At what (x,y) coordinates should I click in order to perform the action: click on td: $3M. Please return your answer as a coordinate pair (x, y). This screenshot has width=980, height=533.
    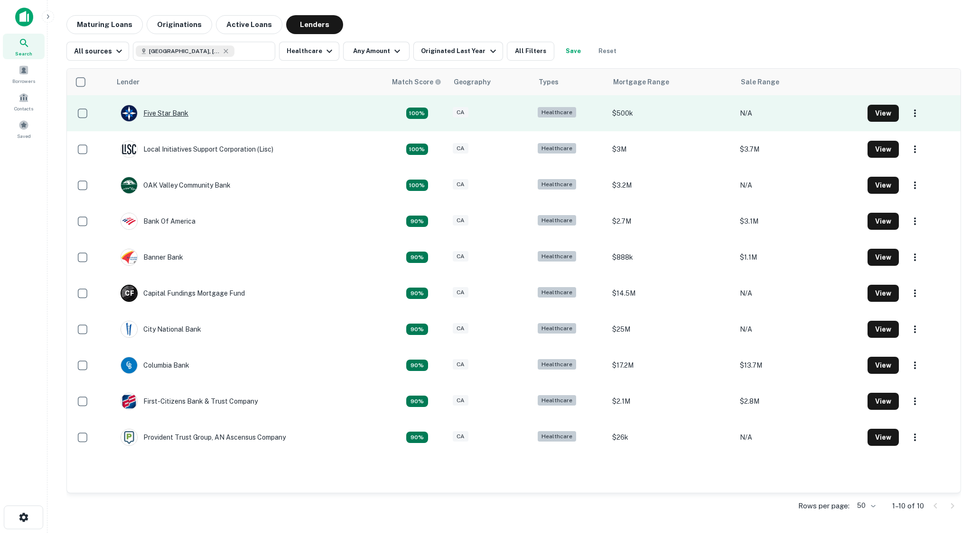
    Looking at the image, I should click on (671, 150).